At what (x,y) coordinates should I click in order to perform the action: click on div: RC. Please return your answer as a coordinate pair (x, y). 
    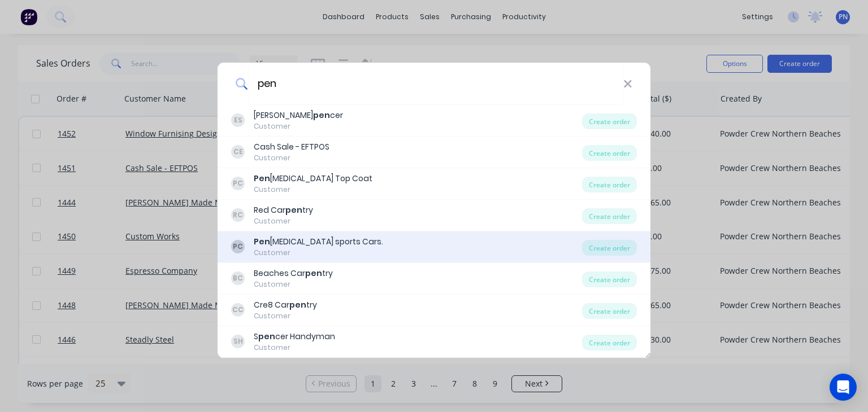
    Looking at the image, I should click on (238, 215).